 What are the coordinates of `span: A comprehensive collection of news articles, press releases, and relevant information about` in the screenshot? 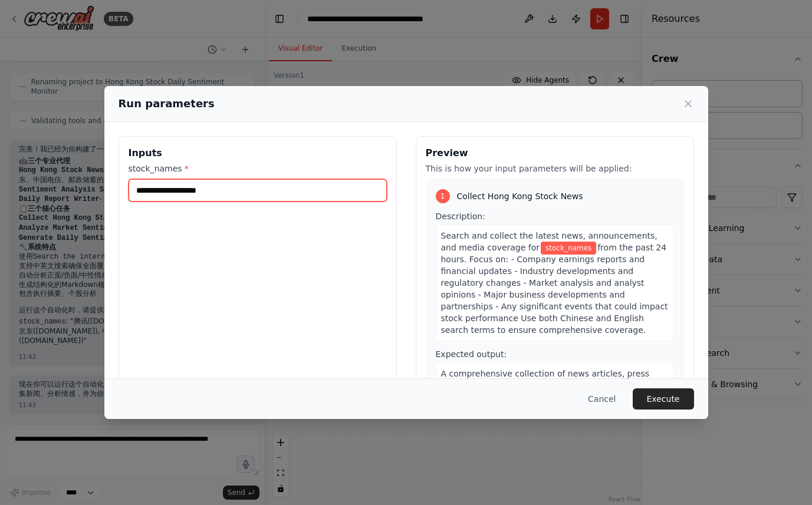 It's located at (546, 386).